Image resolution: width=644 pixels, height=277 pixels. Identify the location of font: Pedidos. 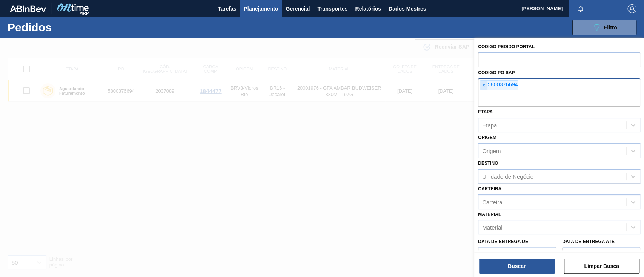
(29, 27).